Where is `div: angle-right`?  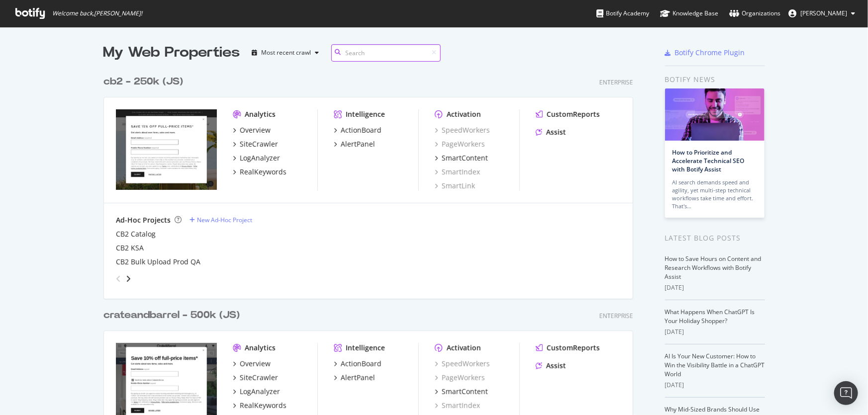 div: angle-right is located at coordinates (128, 279).